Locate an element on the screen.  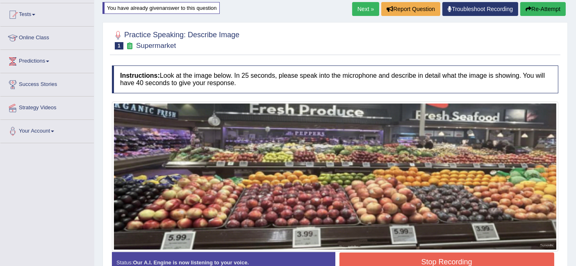
a: Troubleshoot Recording is located at coordinates (480, 9).